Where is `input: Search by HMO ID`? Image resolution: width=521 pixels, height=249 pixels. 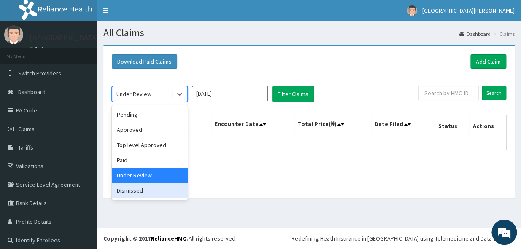
input: Search by HMO ID is located at coordinates (449, 93).